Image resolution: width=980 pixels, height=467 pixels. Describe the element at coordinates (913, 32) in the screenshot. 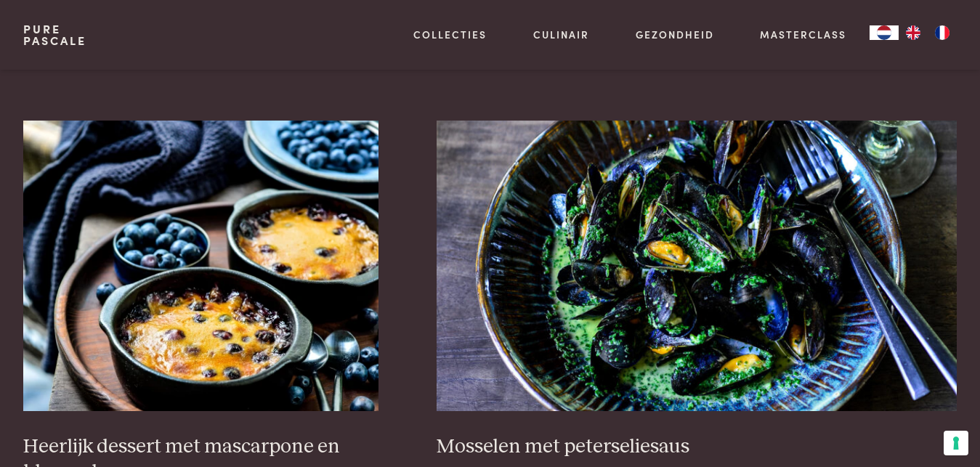

I see `a: EN` at that location.